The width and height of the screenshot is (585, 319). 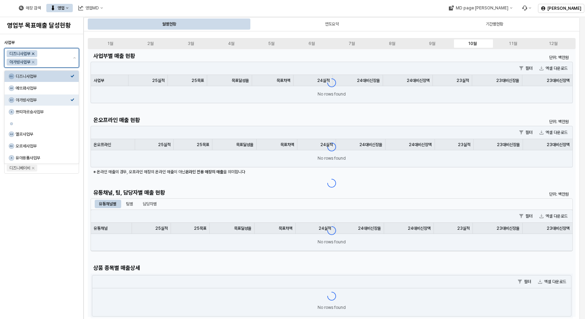 I want to click on label: 9월, so click(x=433, y=44).